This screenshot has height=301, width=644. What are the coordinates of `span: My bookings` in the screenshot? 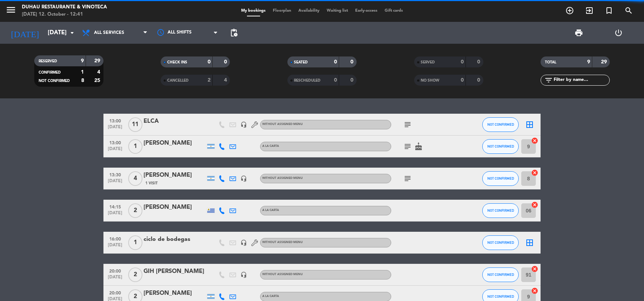 It's located at (253, 10).